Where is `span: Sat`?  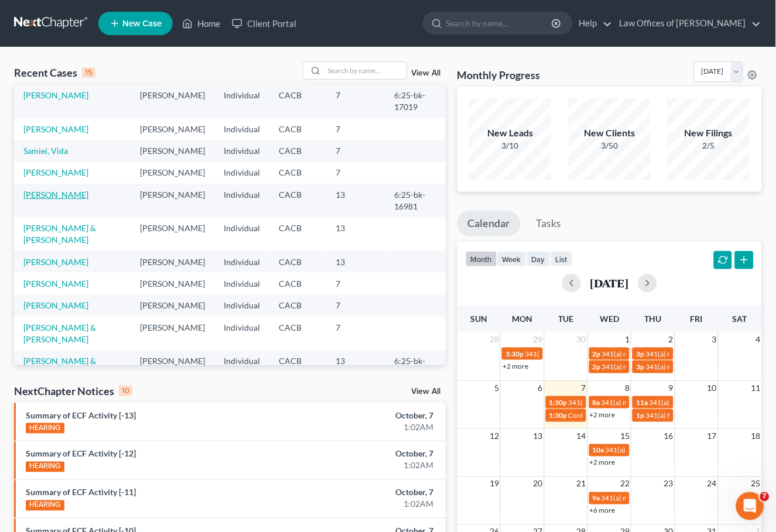
span: Sat is located at coordinates (740, 318).